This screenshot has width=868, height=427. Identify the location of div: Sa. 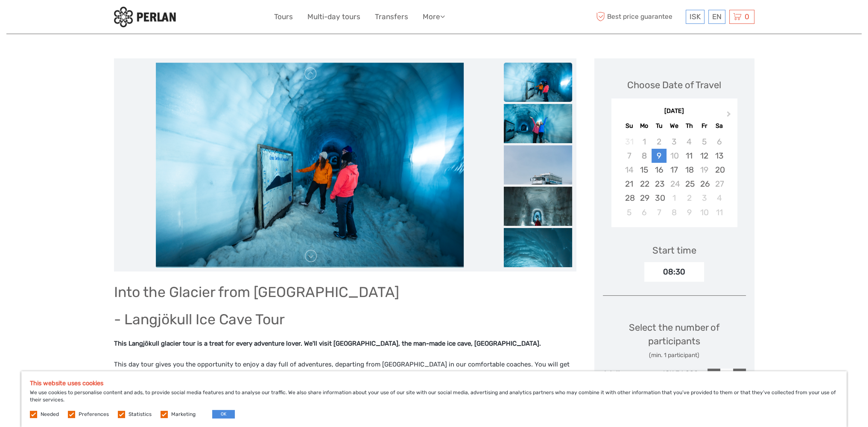
(719, 125).